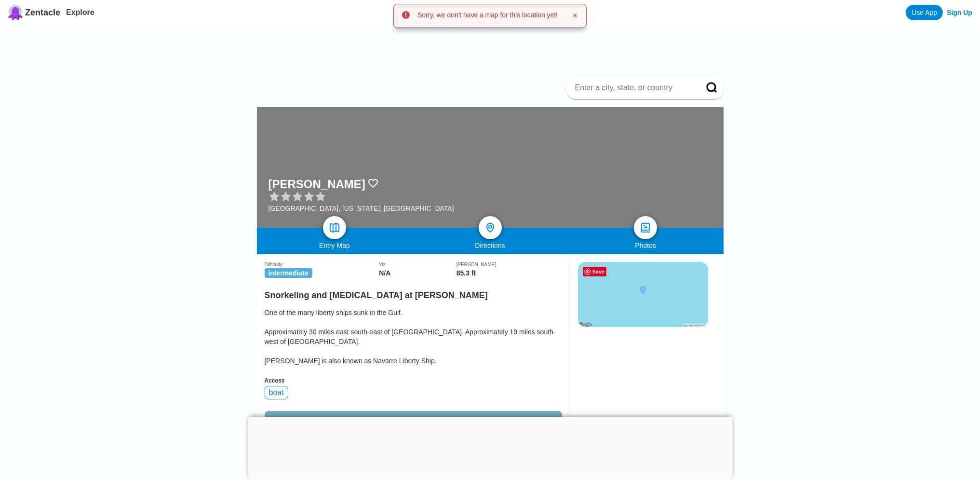  I want to click on img: map, so click(335, 228).